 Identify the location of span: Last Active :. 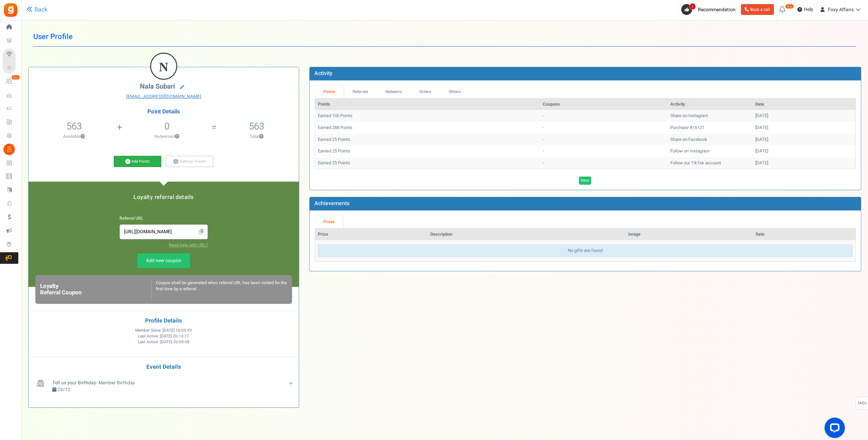
(164, 336).